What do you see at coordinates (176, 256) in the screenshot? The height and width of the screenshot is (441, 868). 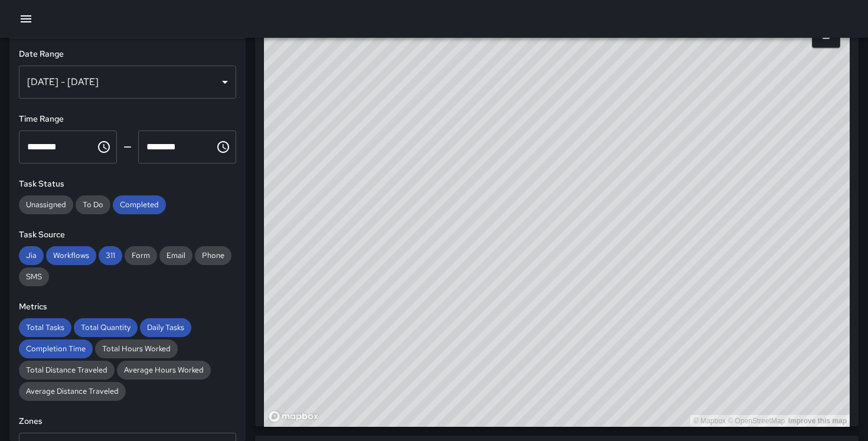 I see `div: Email` at bounding box center [176, 256].